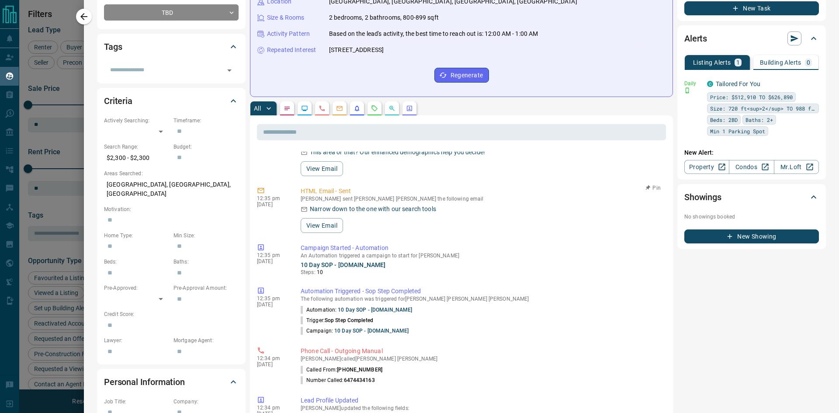 The image size is (839, 413). Describe the element at coordinates (171, 314) in the screenshot. I see `p: Credit Score:` at that location.